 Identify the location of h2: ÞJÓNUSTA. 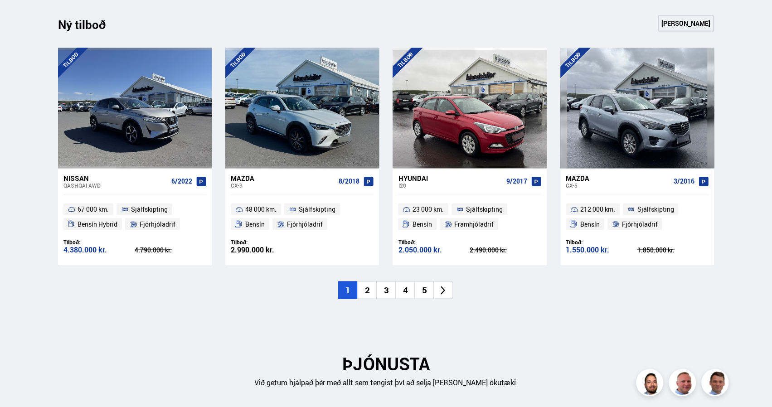
(386, 363).